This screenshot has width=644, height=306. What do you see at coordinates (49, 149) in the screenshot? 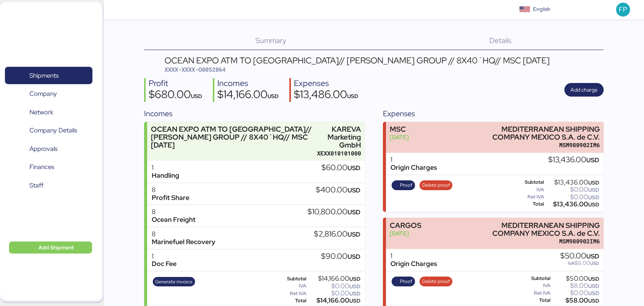
I see `a: Approvals` at bounding box center [49, 149].